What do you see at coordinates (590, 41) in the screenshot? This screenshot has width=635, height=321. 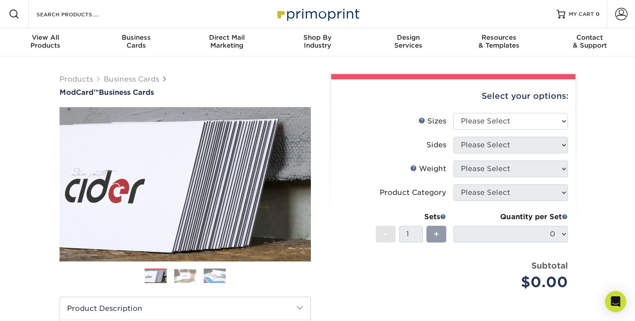 I see `div: & Support` at bounding box center [590, 41].